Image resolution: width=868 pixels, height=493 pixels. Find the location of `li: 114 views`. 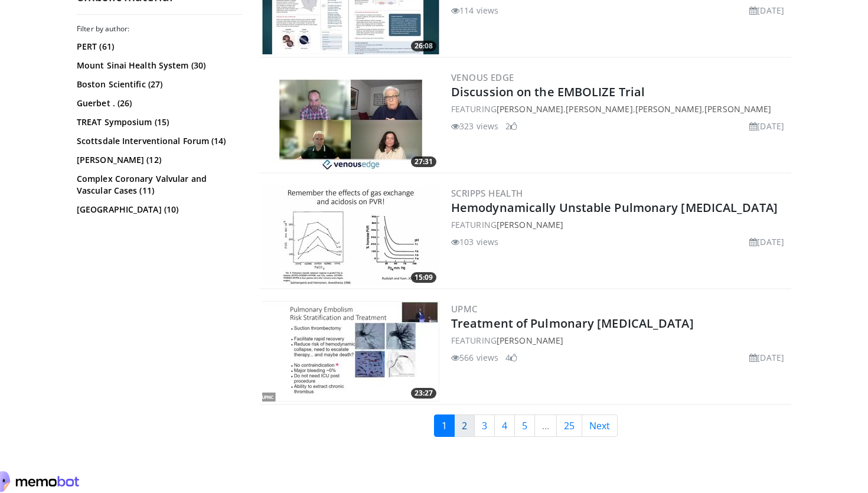

li: 114 views is located at coordinates (475, 10).